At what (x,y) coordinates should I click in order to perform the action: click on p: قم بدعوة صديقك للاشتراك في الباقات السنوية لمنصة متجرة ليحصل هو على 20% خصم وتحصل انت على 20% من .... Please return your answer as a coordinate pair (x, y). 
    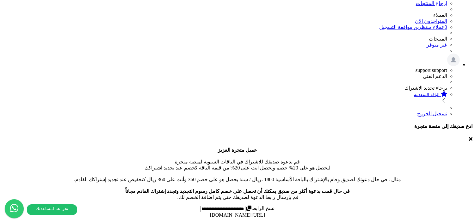
    Looking at the image, I should click on (237, 173).